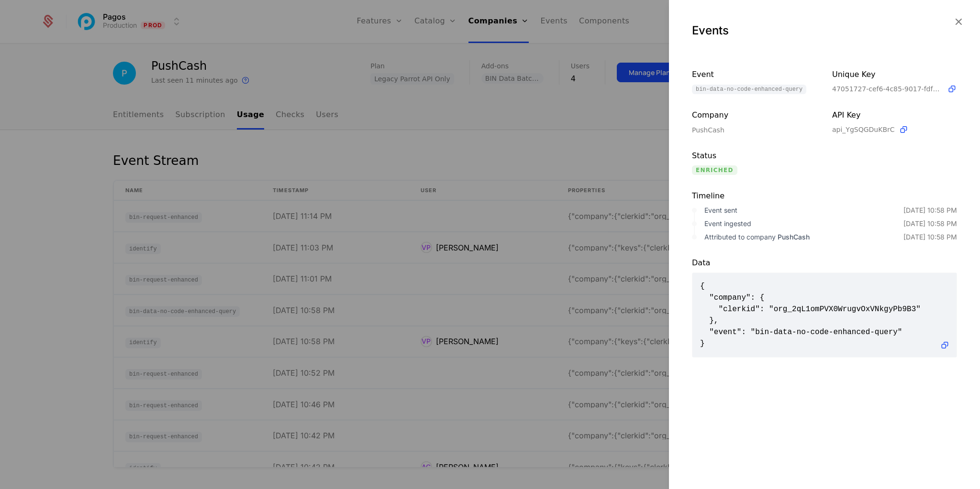  What do you see at coordinates (888, 89) in the screenshot?
I see `span: 47051727-cef6-4c85-9017-fdfad95913dc` at bounding box center [888, 89].